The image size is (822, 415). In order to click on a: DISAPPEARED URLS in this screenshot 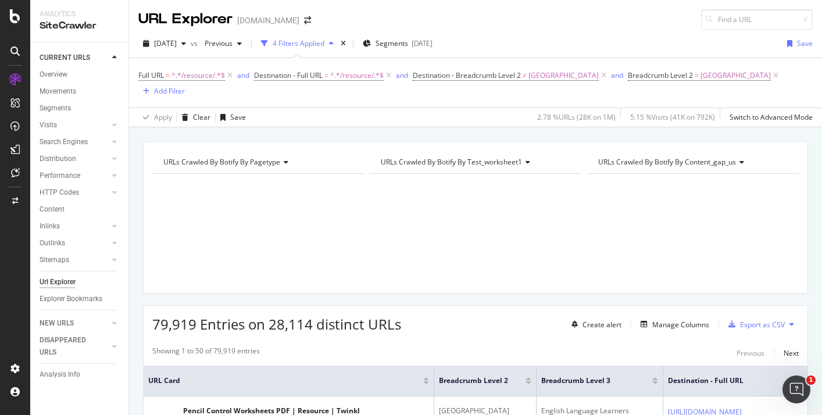, I will do `click(74, 346)`.